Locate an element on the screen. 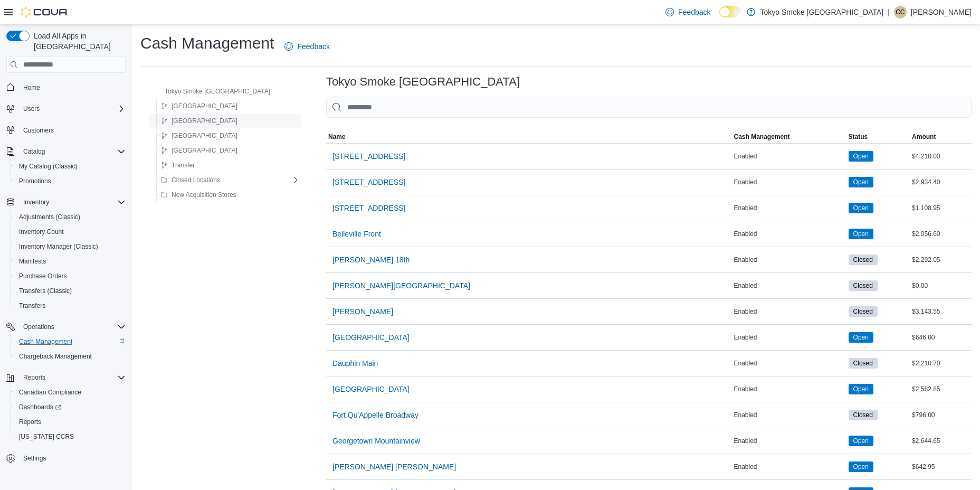 The width and height of the screenshot is (980, 490). div: $3,143.55 is located at coordinates (940, 312).